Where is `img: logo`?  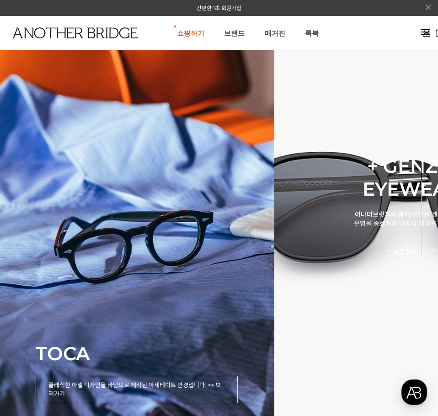
img: logo is located at coordinates (75, 33).